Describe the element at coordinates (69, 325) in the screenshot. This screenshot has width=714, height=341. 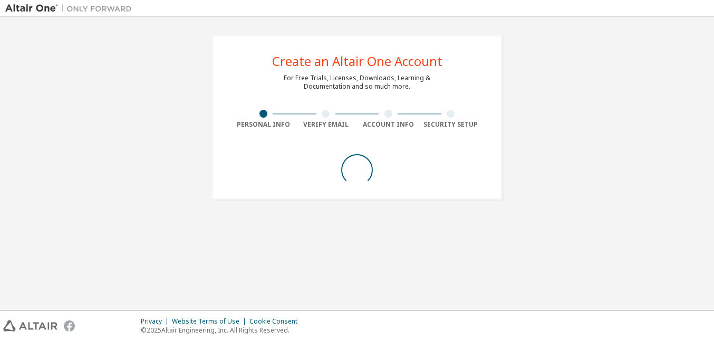
I see `img: facebook.svg` at that location.